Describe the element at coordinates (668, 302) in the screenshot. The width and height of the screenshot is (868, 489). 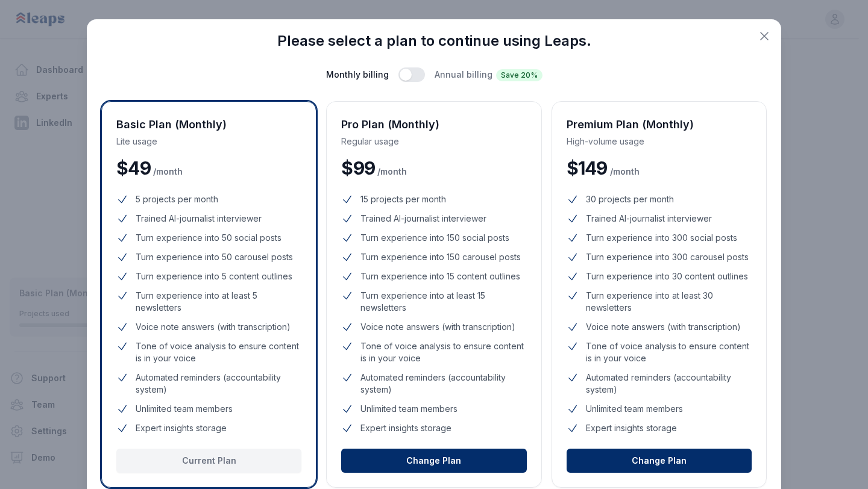
I see `span: Turn experience into at least 30 newsletters` at that location.